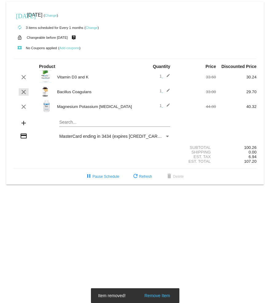 This screenshot has width=270, height=303. What do you see at coordinates (69, 48) in the screenshot?
I see `a: Add coupons` at bounding box center [69, 48].